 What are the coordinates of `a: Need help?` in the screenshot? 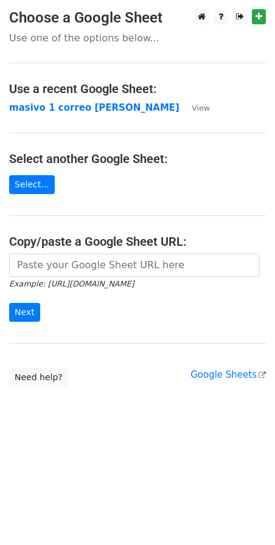 It's located at (38, 377).